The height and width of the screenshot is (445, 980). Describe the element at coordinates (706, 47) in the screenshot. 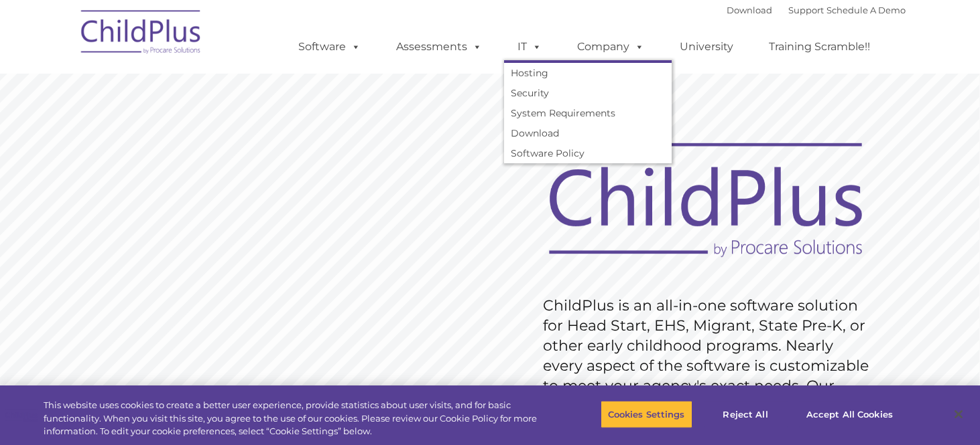

I see `a: University` at that location.